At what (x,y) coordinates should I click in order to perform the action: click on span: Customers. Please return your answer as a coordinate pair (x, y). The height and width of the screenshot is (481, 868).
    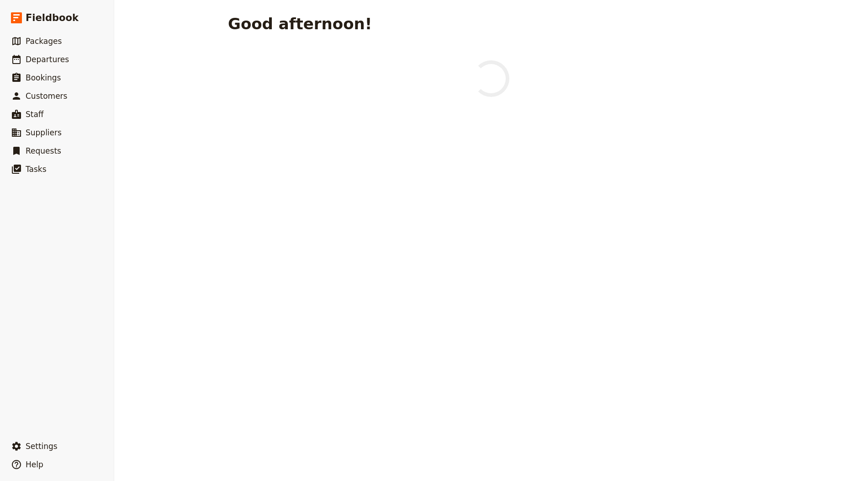
    Looking at the image, I should click on (47, 96).